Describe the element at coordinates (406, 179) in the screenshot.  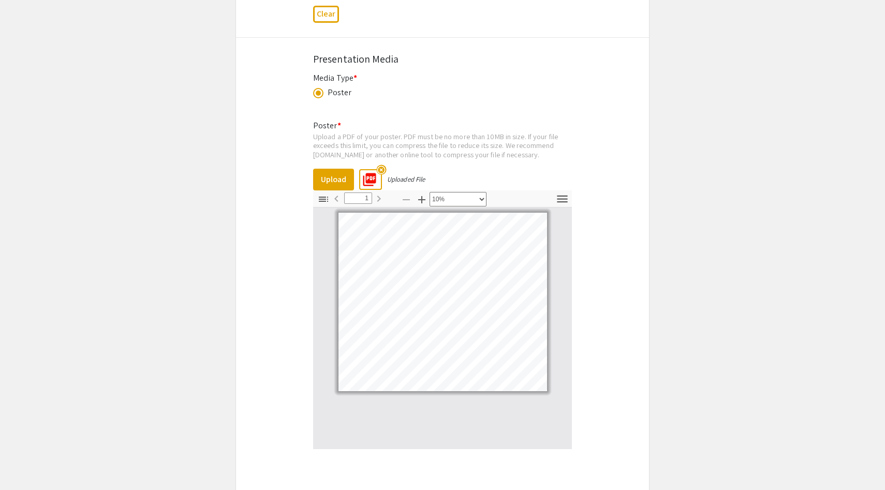
I see `div: Uploaded File` at that location.